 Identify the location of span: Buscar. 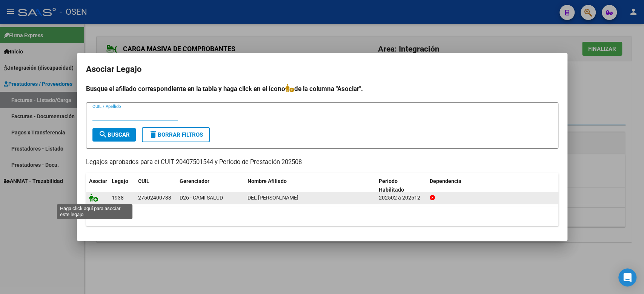
(114, 135).